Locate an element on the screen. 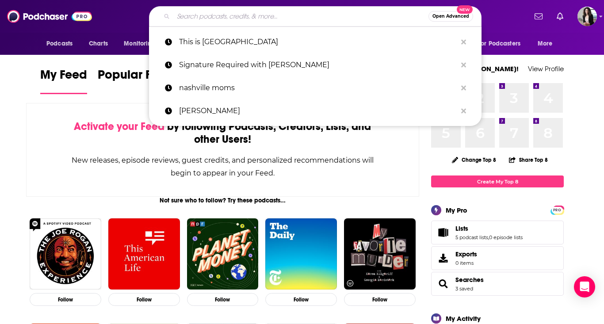 This screenshot has width=604, height=324. a: My Feed is located at coordinates (64, 80).